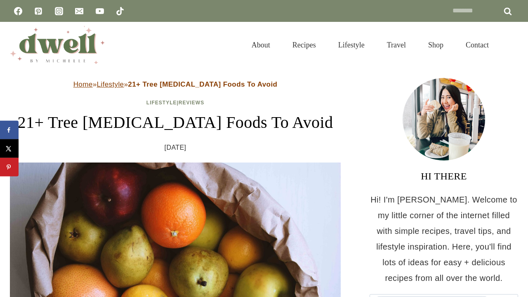 This screenshot has width=528, height=297. I want to click on a: Facebook, so click(18, 11).